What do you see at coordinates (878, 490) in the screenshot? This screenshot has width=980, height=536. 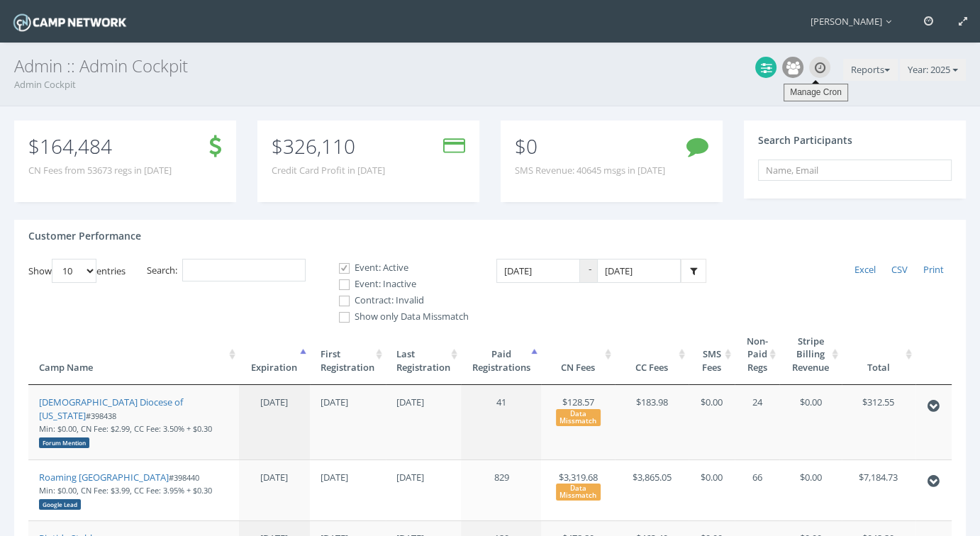 I see `td: $7,184.73` at bounding box center [878, 490].